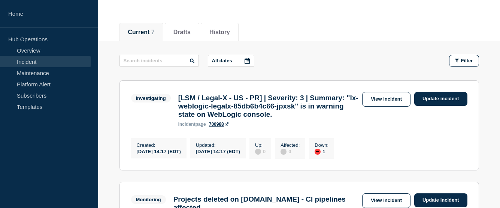 This screenshot has height=208, width=500. I want to click on p: Updated :, so click(218, 145).